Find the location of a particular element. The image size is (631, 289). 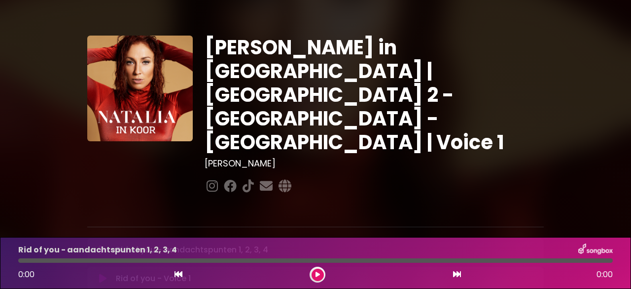

p: Rid of you - aandachtspunten 1, 2, 3, 4 is located at coordinates (98, 250).